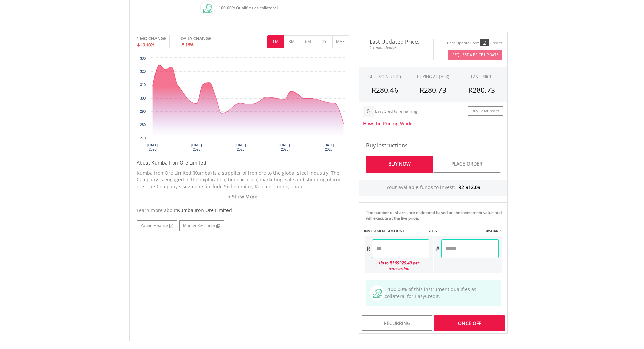 Image resolution: width=644 pixels, height=349 pixels. I want to click on h4: Buy Instructions, so click(434, 145).